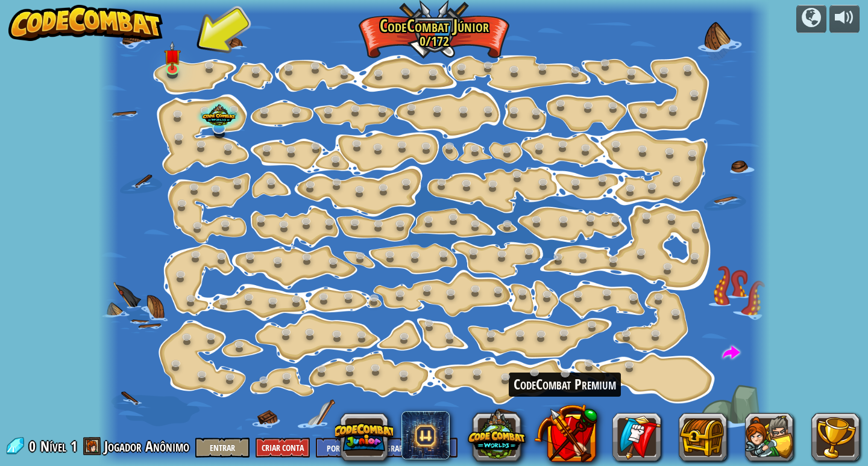 This screenshot has height=466, width=868. Describe the element at coordinates (811, 18) in the screenshot. I see `button: Campanhas` at that location.